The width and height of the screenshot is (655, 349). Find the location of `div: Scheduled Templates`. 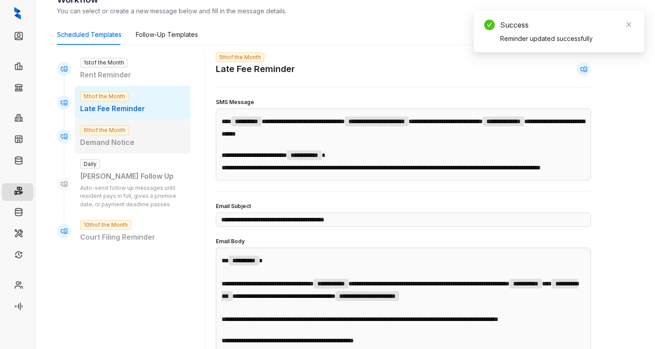

div: Scheduled Templates is located at coordinates (89, 35).